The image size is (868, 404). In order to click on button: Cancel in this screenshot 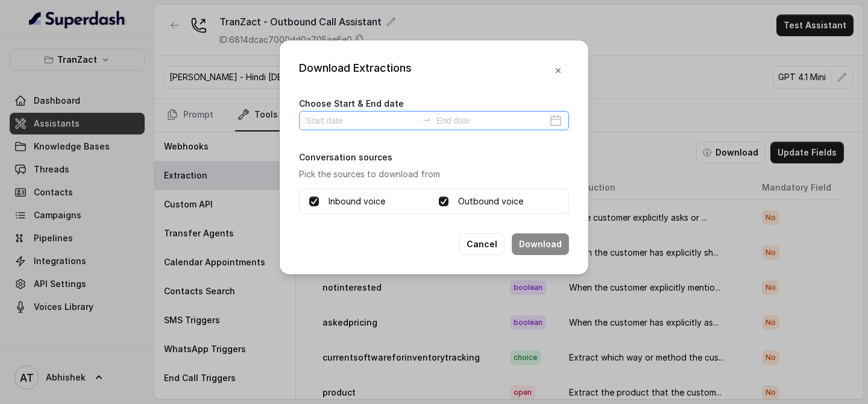, I will do `click(482, 244)`.